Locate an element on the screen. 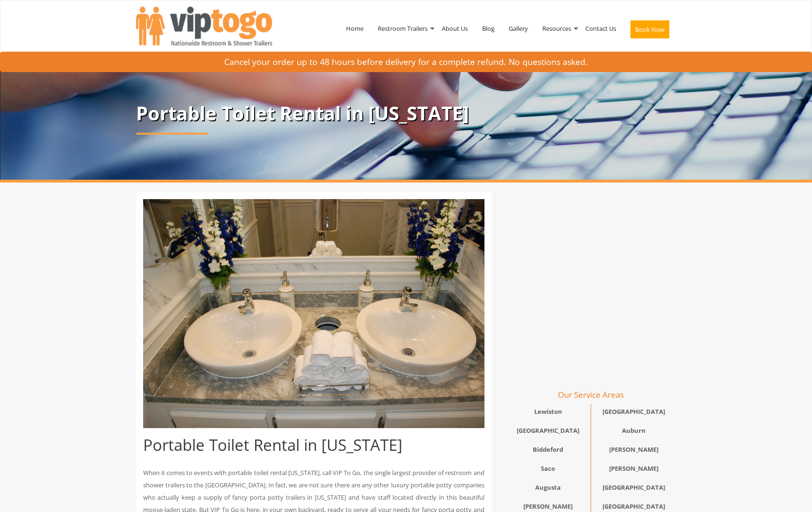 The width and height of the screenshot is (812, 512). div: Auburn is located at coordinates (634, 432).